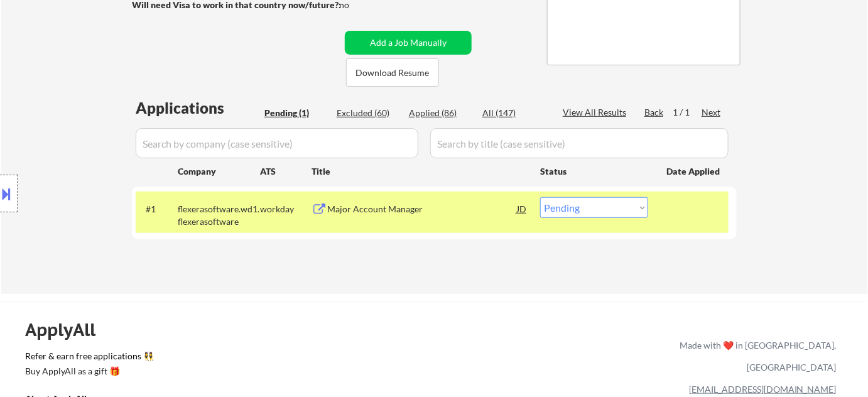 This screenshot has width=868, height=397. What do you see at coordinates (286, 172) in the screenshot?
I see `div: ATS` at bounding box center [286, 172].